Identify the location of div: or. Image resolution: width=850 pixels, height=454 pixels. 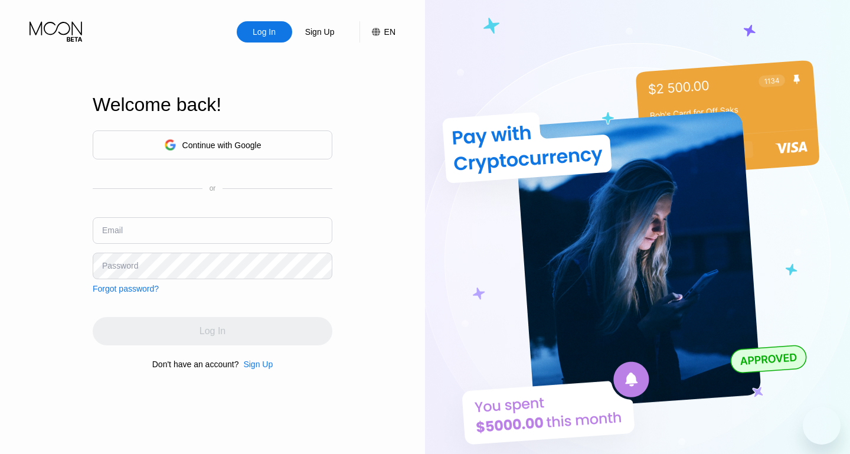
(212, 188).